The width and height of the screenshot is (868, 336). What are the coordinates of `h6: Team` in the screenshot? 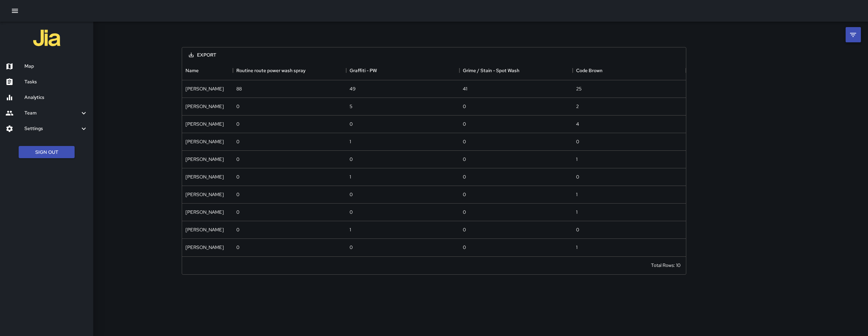 It's located at (52, 113).